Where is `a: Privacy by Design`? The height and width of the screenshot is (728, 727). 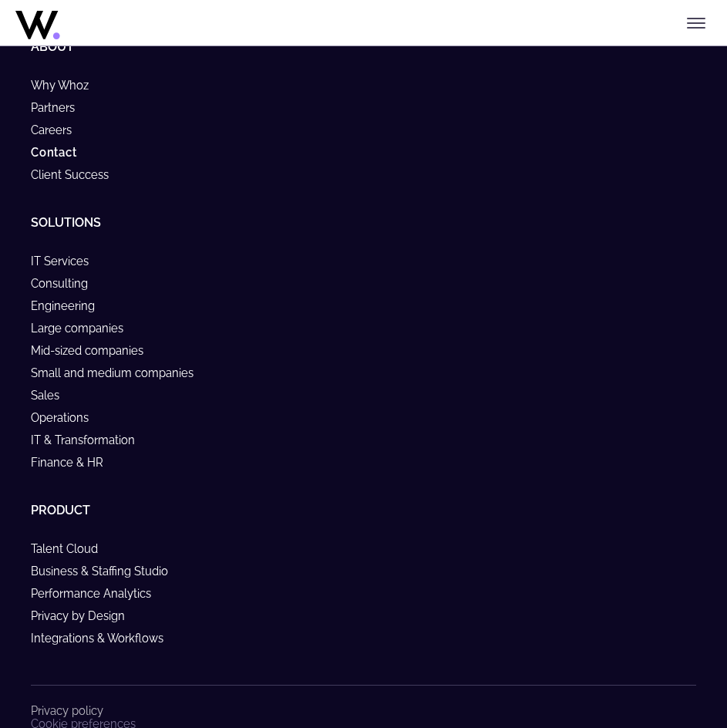
a: Privacy by Design is located at coordinates (85, 616).